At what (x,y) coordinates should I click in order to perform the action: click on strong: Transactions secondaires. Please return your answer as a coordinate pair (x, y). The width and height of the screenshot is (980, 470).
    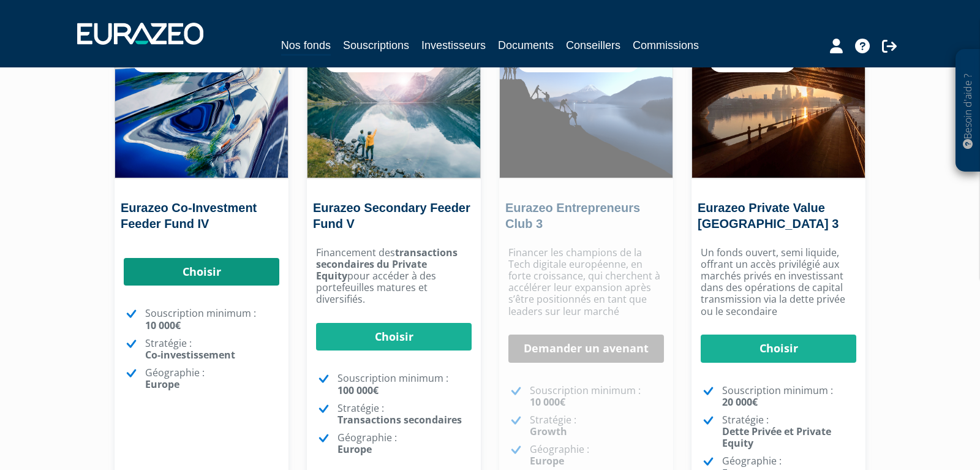
    Looking at the image, I should click on (399, 419).